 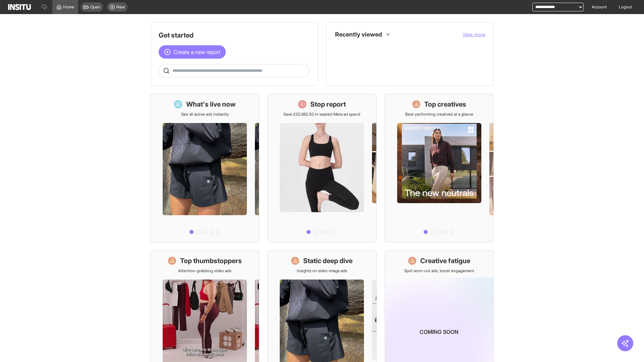 What do you see at coordinates (328, 261) in the screenshot?
I see `h1: Static deep dive` at bounding box center [328, 261].